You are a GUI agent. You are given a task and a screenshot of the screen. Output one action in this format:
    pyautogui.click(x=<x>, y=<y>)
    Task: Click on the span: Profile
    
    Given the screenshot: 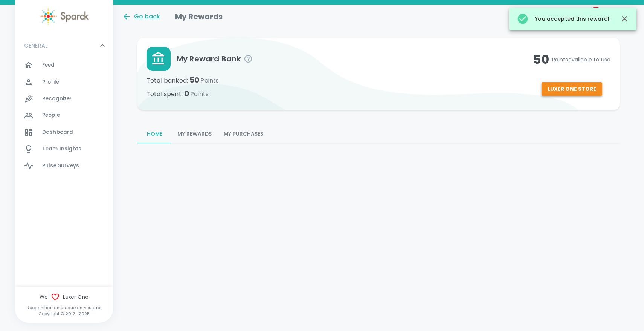 What is the action you would take?
    pyautogui.click(x=51, y=82)
    